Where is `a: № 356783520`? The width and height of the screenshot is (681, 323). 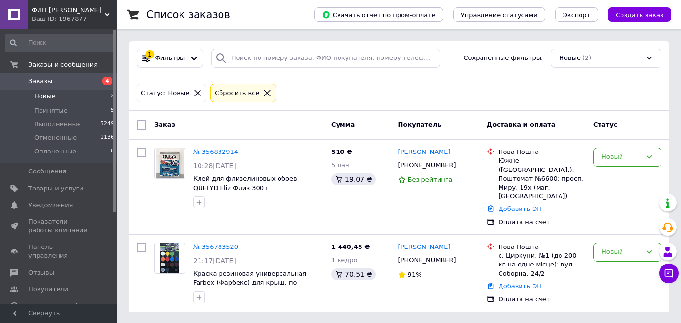 a: № 356783520 is located at coordinates (216, 247).